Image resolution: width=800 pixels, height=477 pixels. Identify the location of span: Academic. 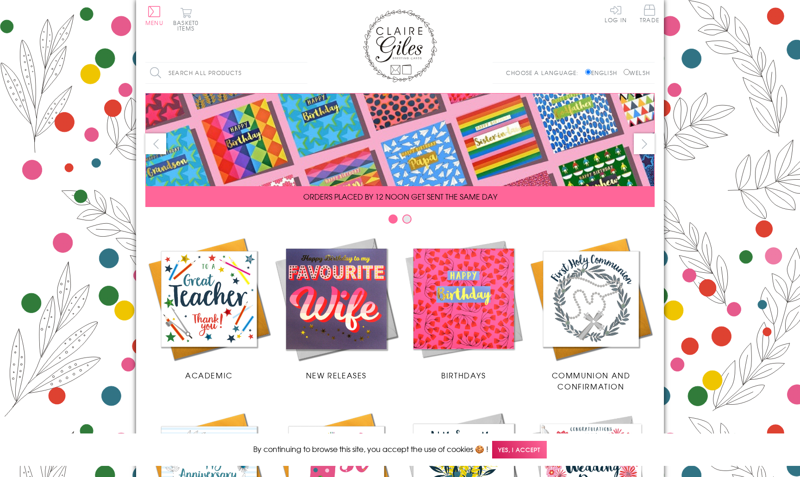
(209, 375).